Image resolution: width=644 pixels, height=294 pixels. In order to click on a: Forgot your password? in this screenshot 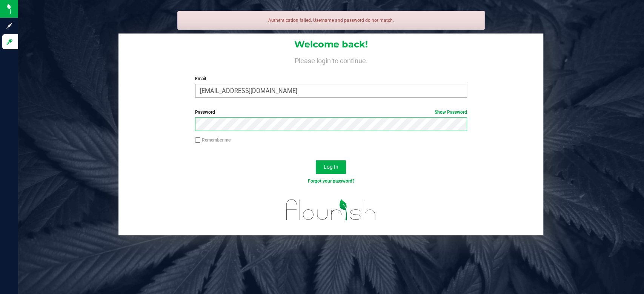, I will do `click(331, 181)`.